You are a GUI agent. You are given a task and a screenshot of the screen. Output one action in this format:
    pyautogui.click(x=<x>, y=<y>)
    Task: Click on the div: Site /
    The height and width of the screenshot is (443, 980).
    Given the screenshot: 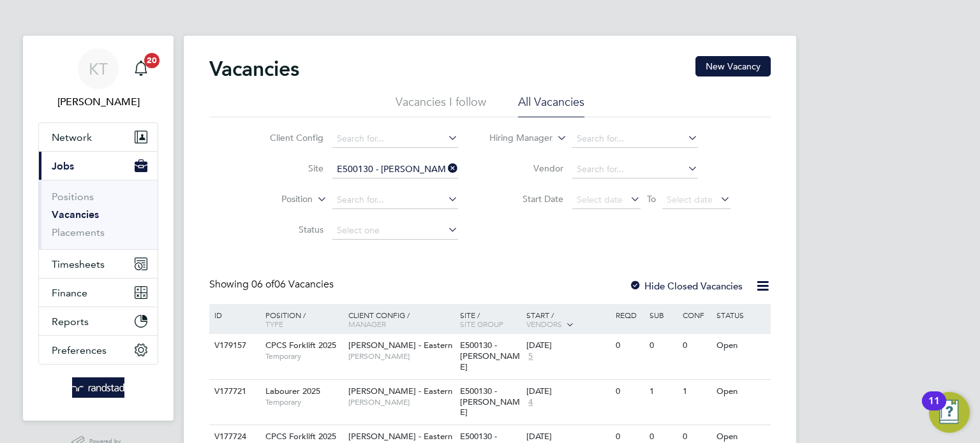 What is the action you would take?
    pyautogui.click(x=490, y=320)
    